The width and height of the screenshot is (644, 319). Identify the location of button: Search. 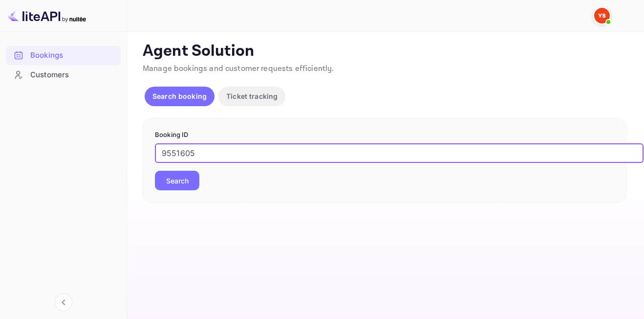
(177, 181).